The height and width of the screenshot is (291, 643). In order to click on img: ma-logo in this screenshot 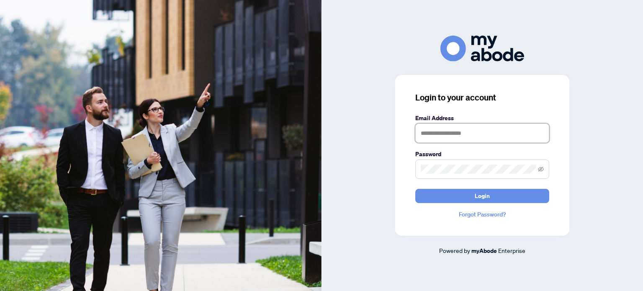, I will do `click(482, 48)`.